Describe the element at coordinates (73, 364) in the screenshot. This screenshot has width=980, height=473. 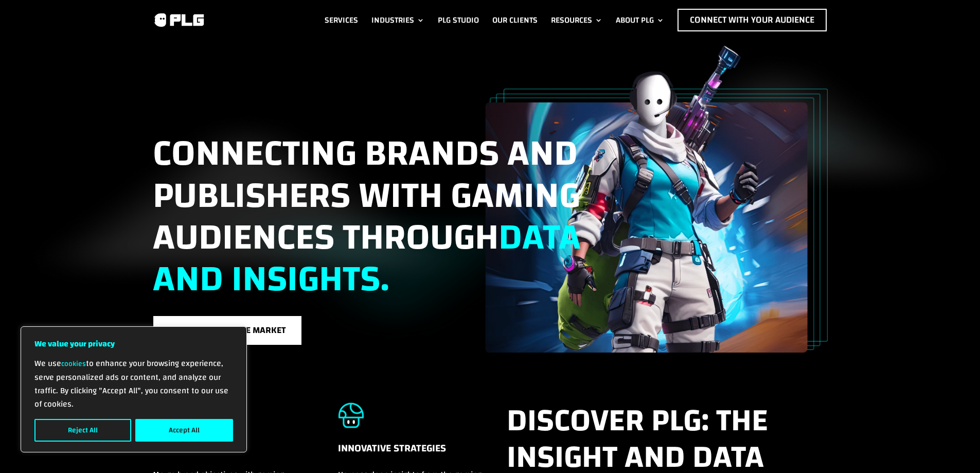
I see `span: cookies` at that location.